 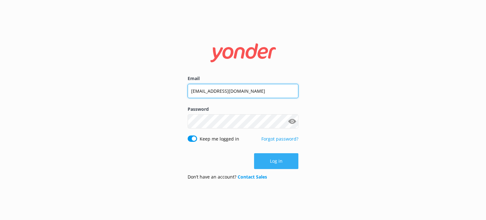 What do you see at coordinates (252, 177) in the screenshot?
I see `a: Contact Sales` at bounding box center [252, 177].